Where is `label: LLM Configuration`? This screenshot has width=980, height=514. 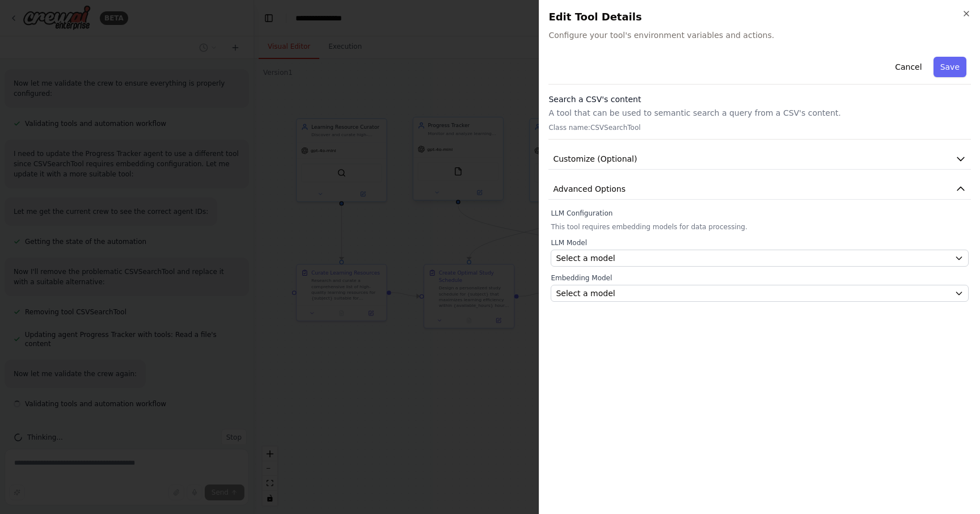 label: LLM Configuration is located at coordinates (759, 213).